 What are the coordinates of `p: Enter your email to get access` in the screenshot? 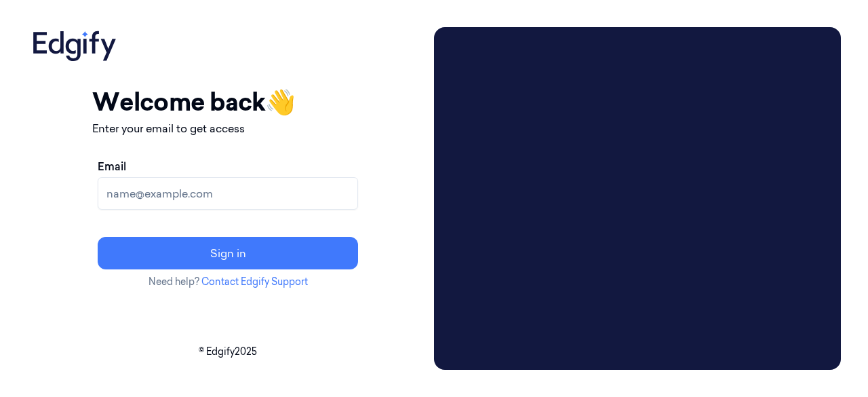 It's located at (228, 128).